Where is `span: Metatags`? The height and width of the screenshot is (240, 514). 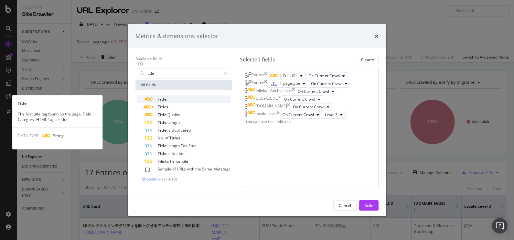
span: Metatags is located at coordinates (222, 169).